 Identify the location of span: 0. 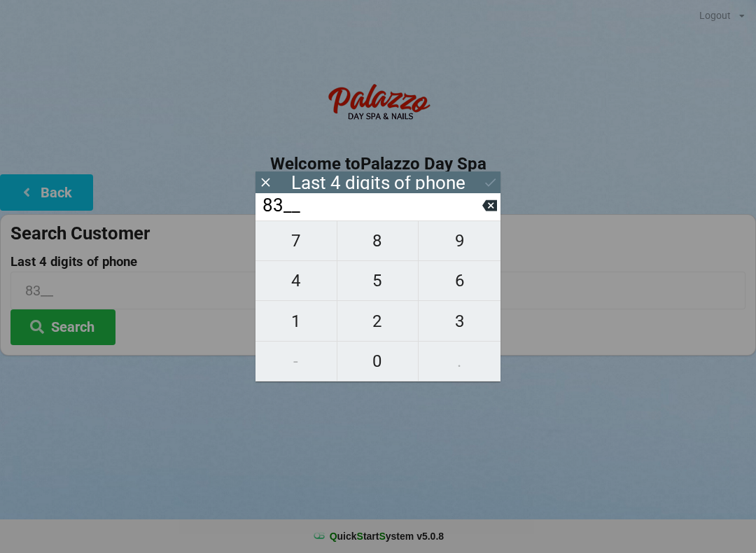
(378, 361).